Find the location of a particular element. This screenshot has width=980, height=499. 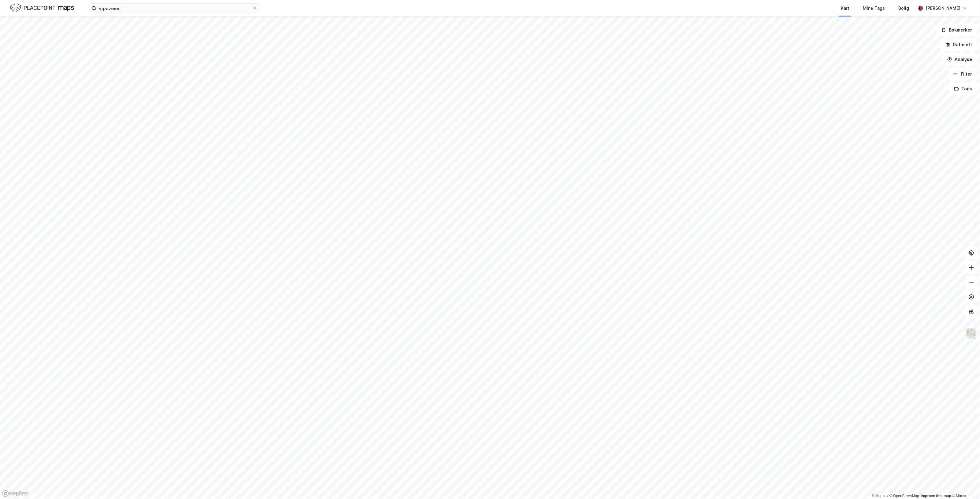

a: Mapbox is located at coordinates (880, 496).